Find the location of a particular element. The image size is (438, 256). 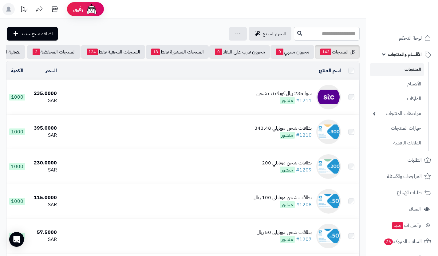

a: مخزون منتهي0 is located at coordinates (292, 52).